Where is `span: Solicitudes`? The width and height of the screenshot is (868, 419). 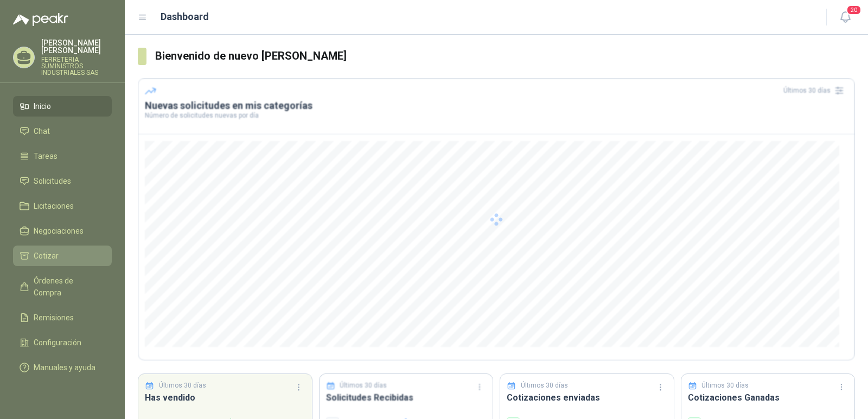
span: Solicitudes is located at coordinates (52, 181).